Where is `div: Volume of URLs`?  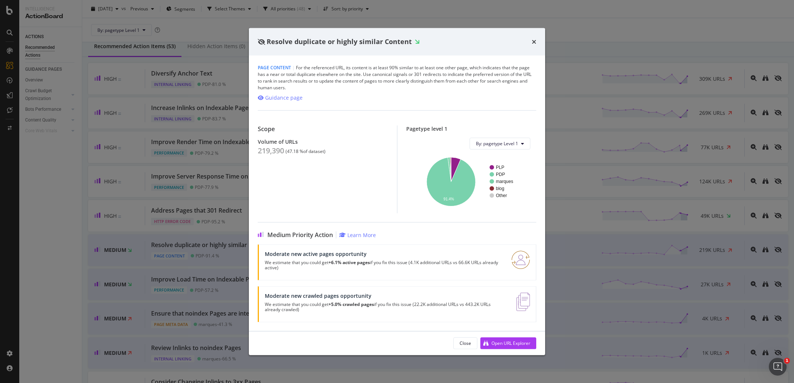 div: Volume of URLs is located at coordinates (323, 141).